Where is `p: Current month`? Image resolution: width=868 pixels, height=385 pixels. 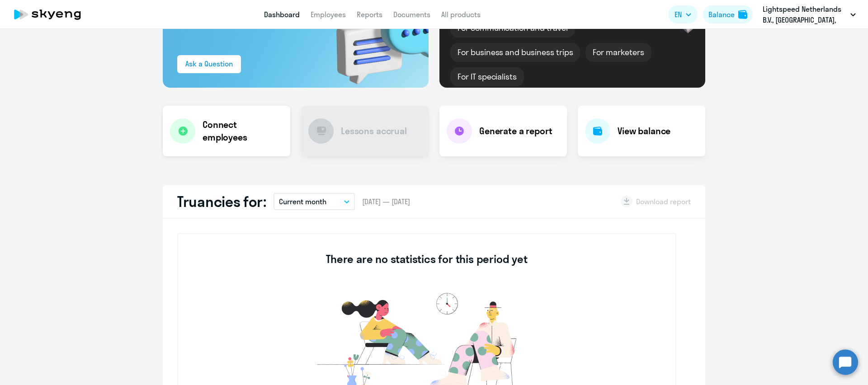 p: Current month is located at coordinates (303, 202).